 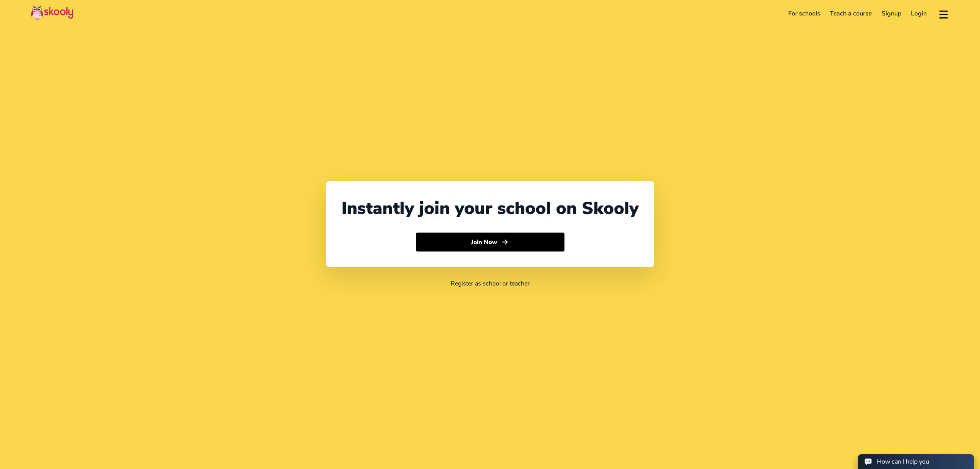 I want to click on button: menu outline, so click(x=944, y=14).